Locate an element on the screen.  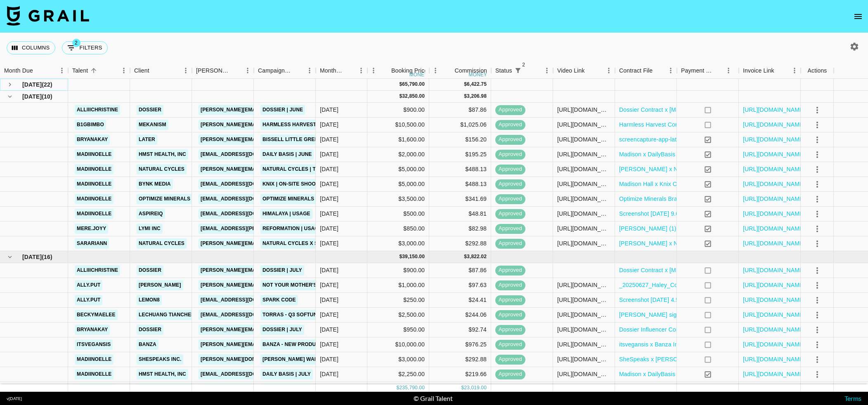
a: Terms is located at coordinates (853, 398).